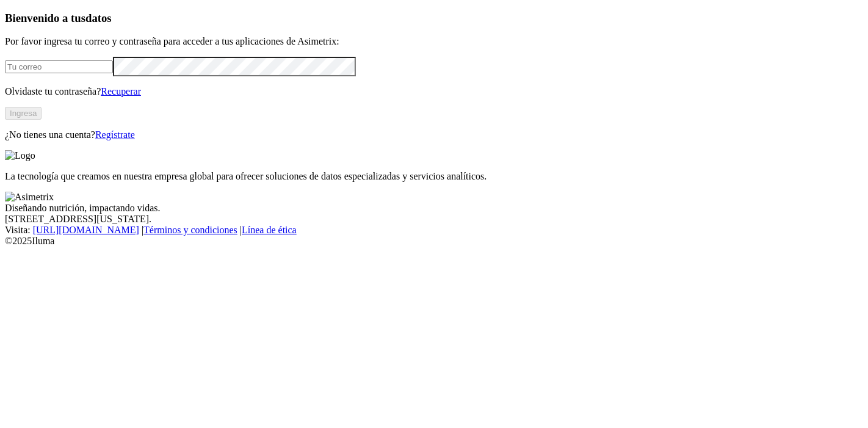 This screenshot has height=428, width=868. I want to click on img: Logo, so click(20, 156).